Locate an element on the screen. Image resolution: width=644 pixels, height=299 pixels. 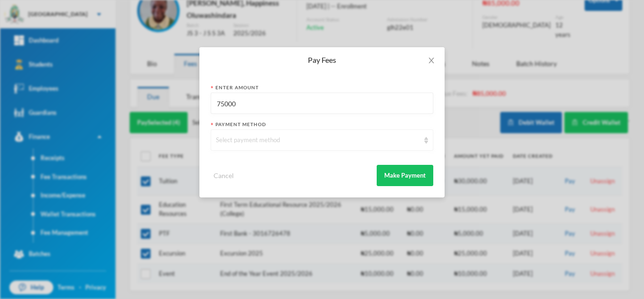
button: Close is located at coordinates (431, 61).